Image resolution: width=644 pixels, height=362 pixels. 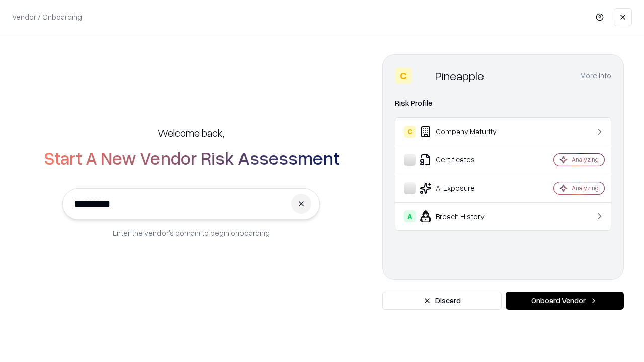 I want to click on div: Risk Profile, so click(x=504, y=103).